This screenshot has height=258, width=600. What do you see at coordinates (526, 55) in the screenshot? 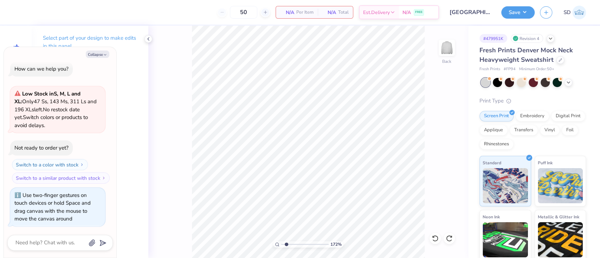
I see `span: Fresh Prints Denver Mock Neck Heavyweight Sweatshirt` at bounding box center [526, 55].